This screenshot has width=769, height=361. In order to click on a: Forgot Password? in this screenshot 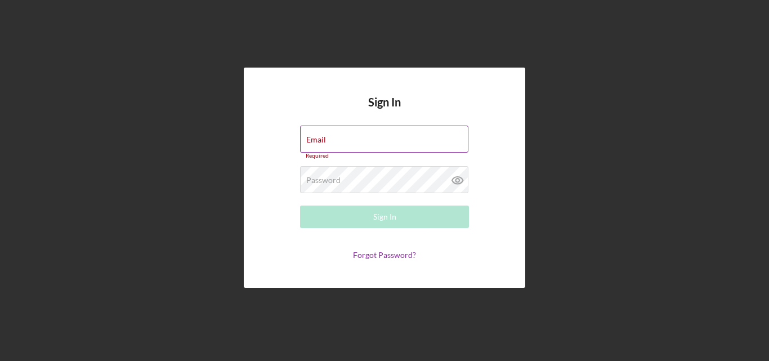, I will do `click(385, 254)`.